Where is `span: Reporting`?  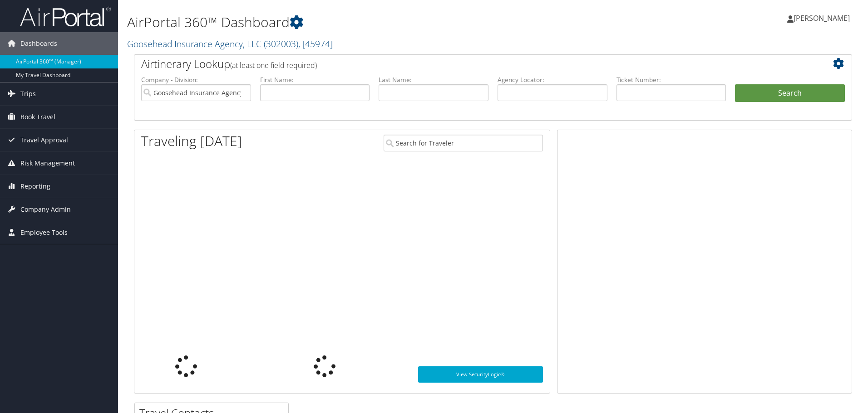 span: Reporting is located at coordinates (35, 186).